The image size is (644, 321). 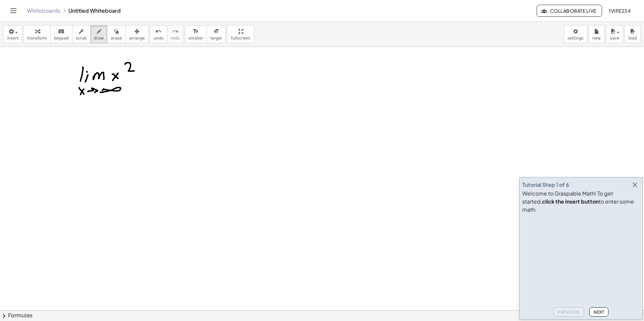 What do you see at coordinates (597, 34) in the screenshot?
I see `button: new` at bounding box center [597, 34].